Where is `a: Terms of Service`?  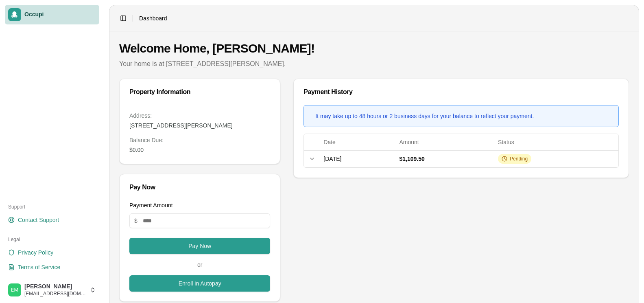
a: Terms of Service is located at coordinates (52, 267).